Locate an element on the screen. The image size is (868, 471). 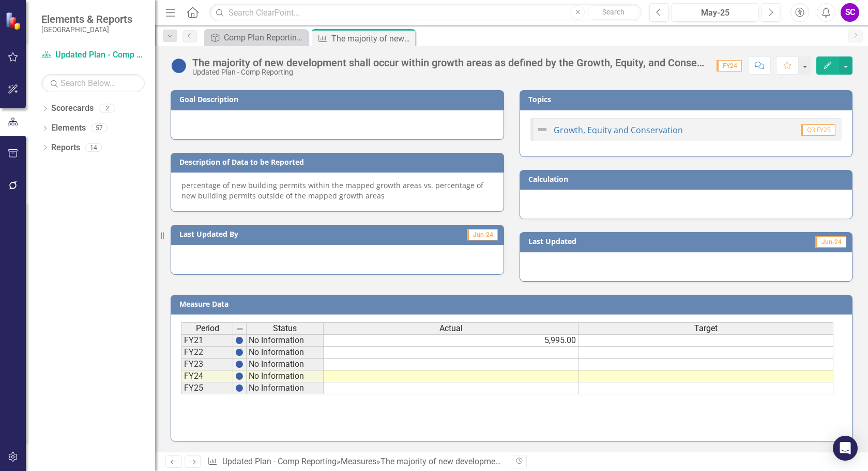
td: FY21 is located at coordinates (207, 340).